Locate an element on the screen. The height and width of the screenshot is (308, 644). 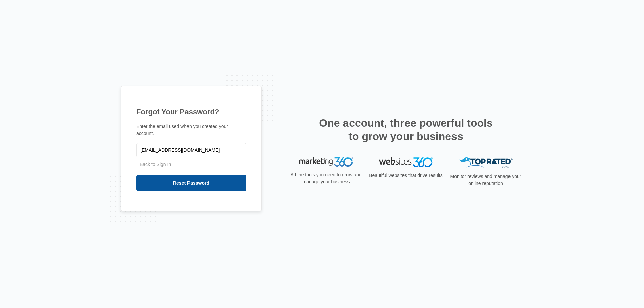
p: Enter the email used when you created your account. is located at coordinates (191, 130).